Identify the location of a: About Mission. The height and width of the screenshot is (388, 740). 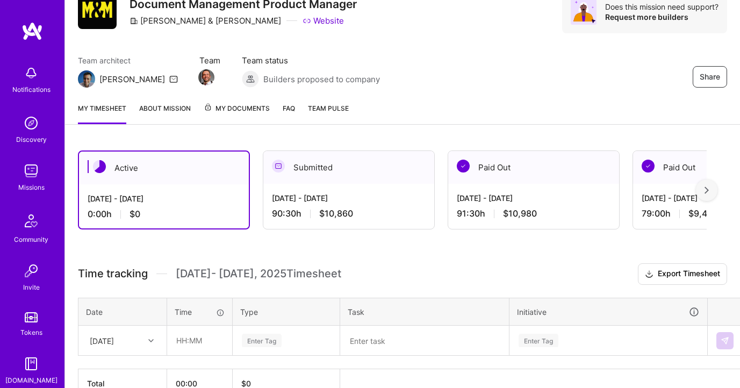
(165, 113).